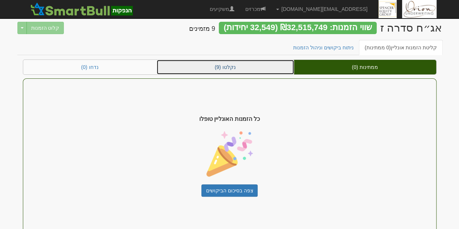 This screenshot has width=459, height=229. I want to click on a: נקלטו (9), so click(225, 67).